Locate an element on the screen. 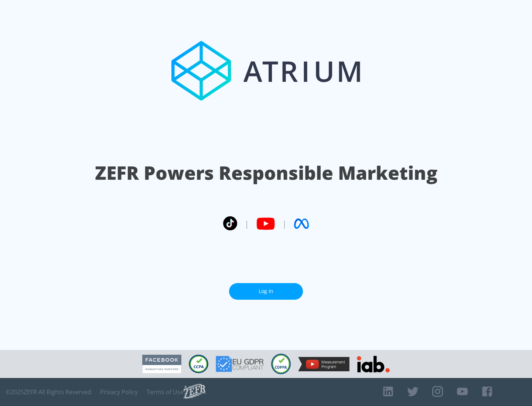  img: CCPA Compliant is located at coordinates (198, 364).